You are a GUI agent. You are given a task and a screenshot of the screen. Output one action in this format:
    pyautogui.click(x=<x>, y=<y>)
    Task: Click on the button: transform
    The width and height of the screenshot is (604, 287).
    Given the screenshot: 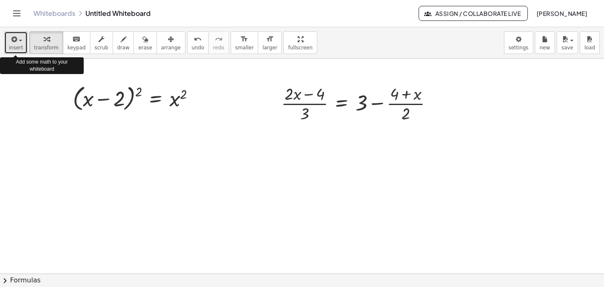 What is the action you would take?
    pyautogui.click(x=46, y=43)
    